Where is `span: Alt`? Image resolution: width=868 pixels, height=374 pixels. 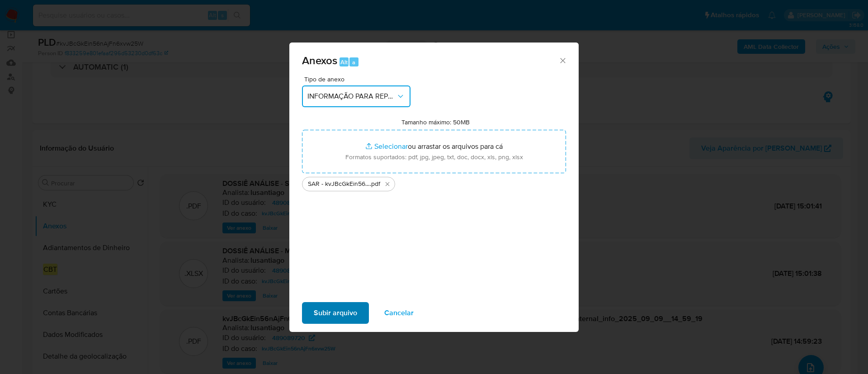
span: Alt is located at coordinates (344, 62).